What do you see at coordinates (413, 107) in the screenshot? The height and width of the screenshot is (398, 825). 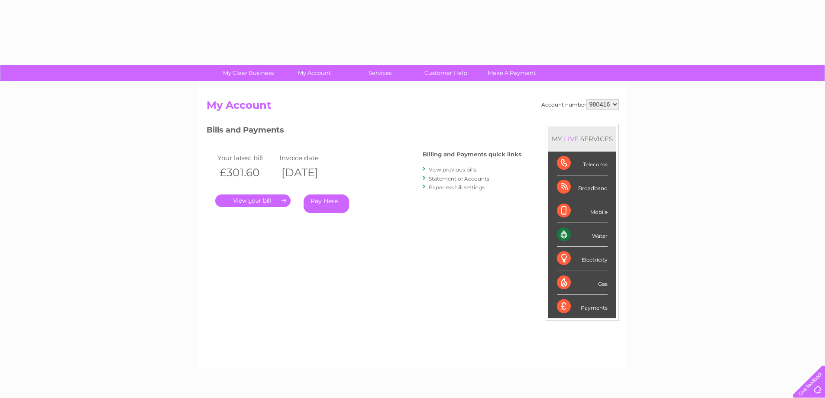 I see `h2: My Account` at bounding box center [413, 107].